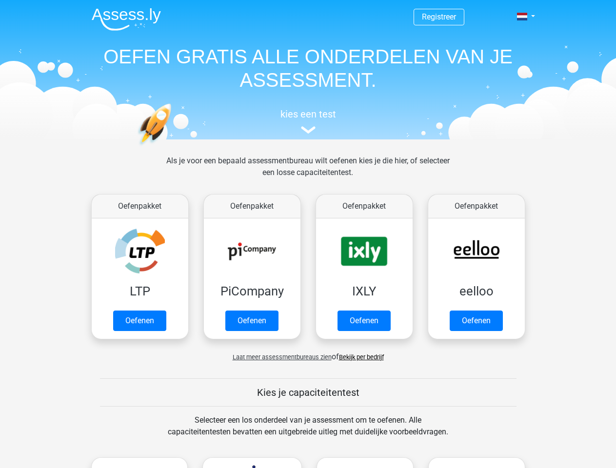  What do you see at coordinates (439, 17) in the screenshot?
I see `a: Registreer` at bounding box center [439, 17].